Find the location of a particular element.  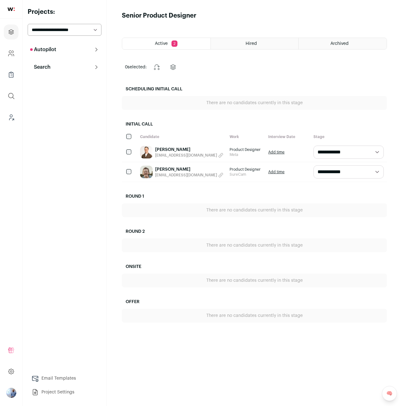

a: Project Settings is located at coordinates (64, 392).